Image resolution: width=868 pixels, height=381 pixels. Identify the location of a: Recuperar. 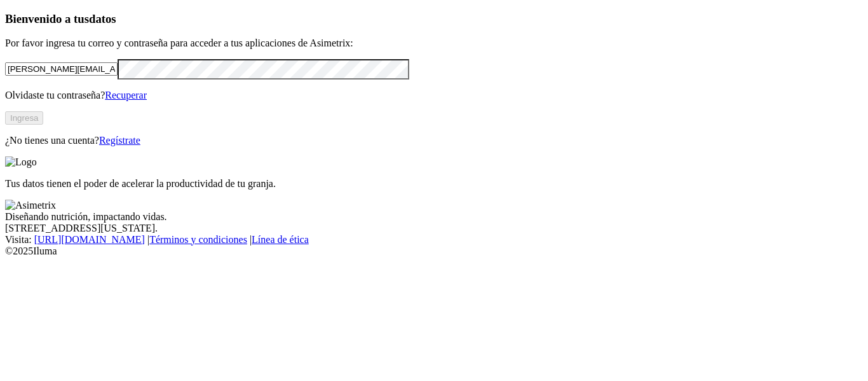
(126, 95).